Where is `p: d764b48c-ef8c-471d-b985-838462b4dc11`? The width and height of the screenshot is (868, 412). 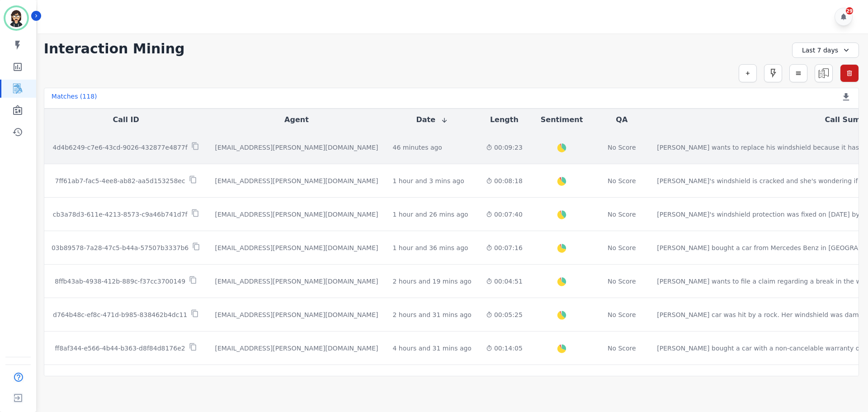
p: d764b48c-ef8c-471d-b985-838462b4dc11 is located at coordinates (120, 315).